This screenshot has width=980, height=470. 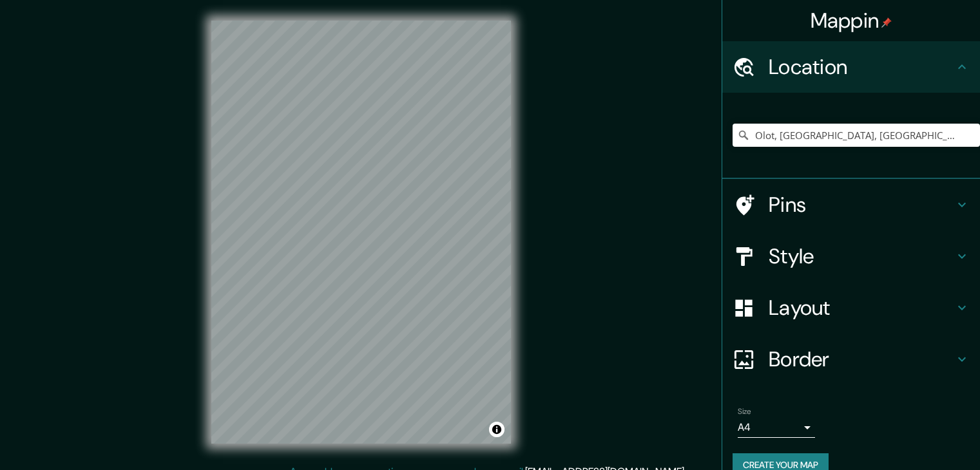 What do you see at coordinates (851, 67) in the screenshot?
I see `div: Location` at bounding box center [851, 67].